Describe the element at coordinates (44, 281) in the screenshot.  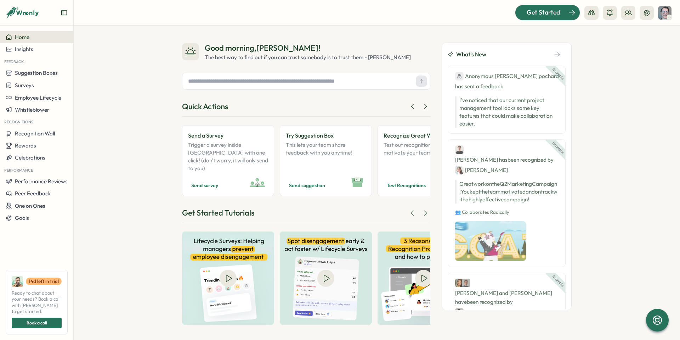
I see `a: 14d left in trial` at that location.